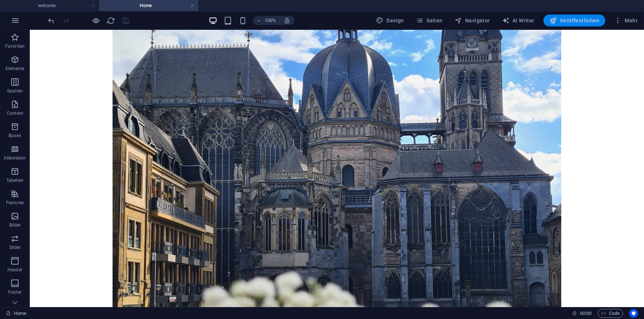  I want to click on p: Features, so click(15, 203).